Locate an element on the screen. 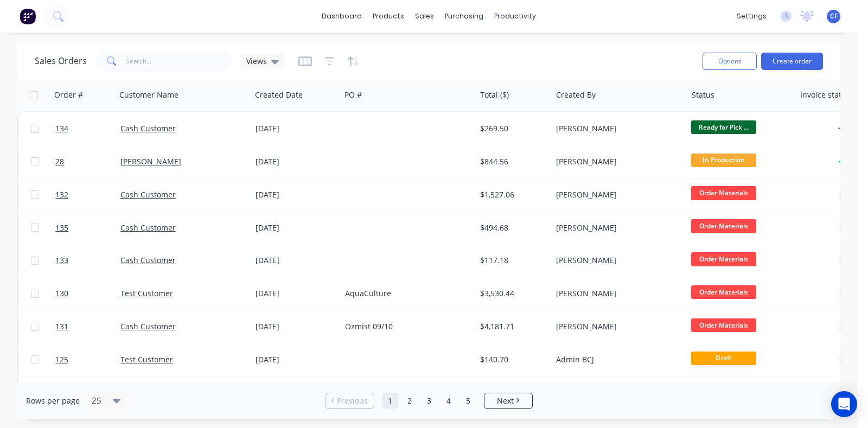 The image size is (868, 428). div: Open Intercom Messenger is located at coordinates (844, 404).